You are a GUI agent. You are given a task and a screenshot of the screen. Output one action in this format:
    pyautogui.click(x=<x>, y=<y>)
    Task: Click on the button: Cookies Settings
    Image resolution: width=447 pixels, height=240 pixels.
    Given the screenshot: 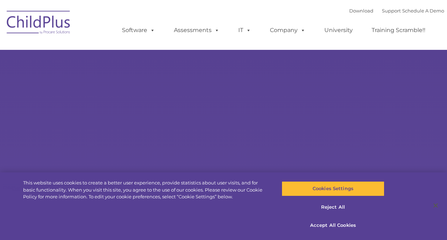 What is the action you would take?
    pyautogui.click(x=333, y=189)
    